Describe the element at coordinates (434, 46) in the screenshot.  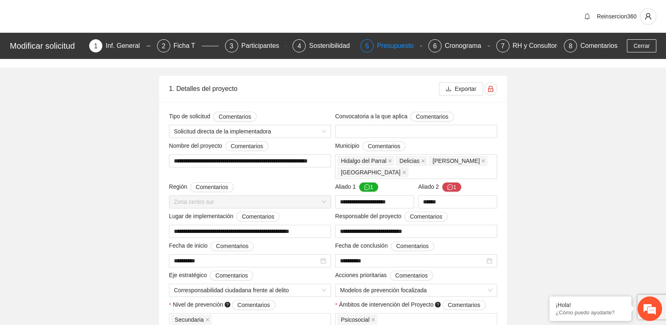
I see `span: 6` at that location.